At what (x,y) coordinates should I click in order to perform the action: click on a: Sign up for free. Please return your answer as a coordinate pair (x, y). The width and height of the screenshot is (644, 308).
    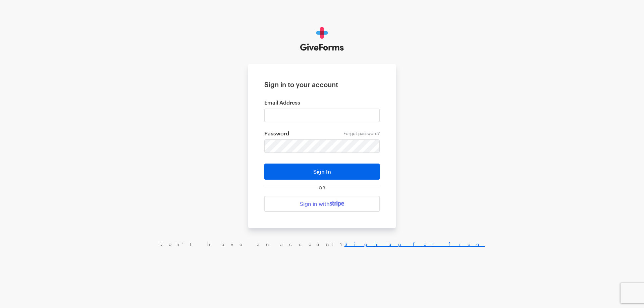
    Looking at the image, I should click on (414, 244).